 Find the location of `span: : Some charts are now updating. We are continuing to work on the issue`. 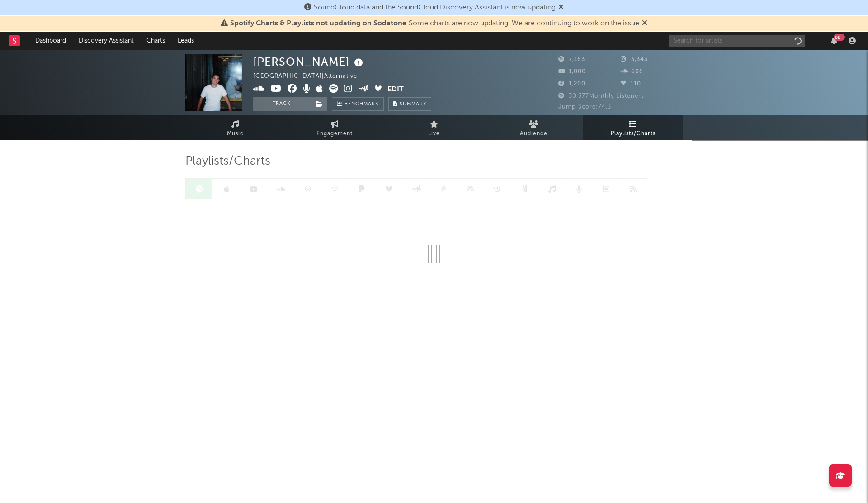

span: : Some charts are now updating. We are continuing to work on the issue is located at coordinates (434, 24).